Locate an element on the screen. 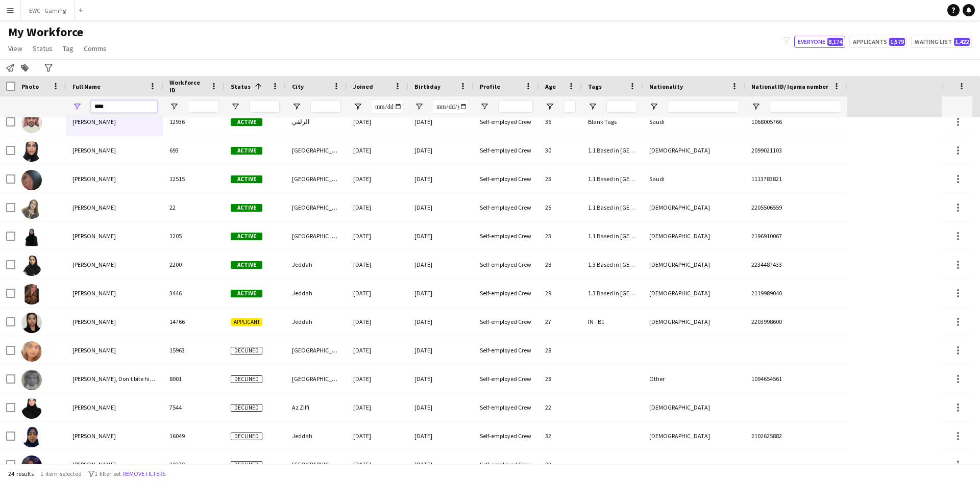 The image size is (980, 482). div: 27 is located at coordinates (561, 322).